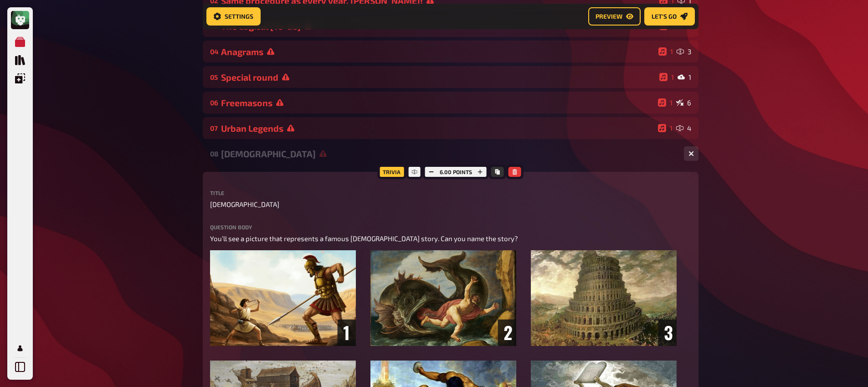 The width and height of the screenshot is (868, 387). I want to click on a: Preview, so click(614, 17).